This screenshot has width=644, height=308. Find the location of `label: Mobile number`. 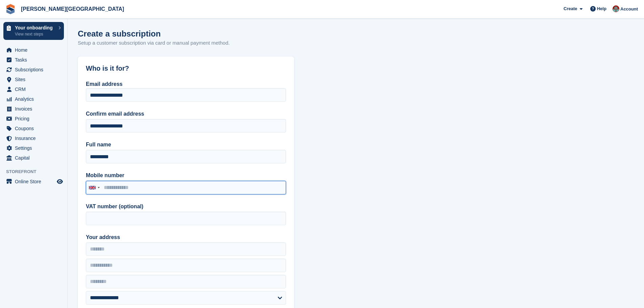

label: Mobile number is located at coordinates (186, 175).